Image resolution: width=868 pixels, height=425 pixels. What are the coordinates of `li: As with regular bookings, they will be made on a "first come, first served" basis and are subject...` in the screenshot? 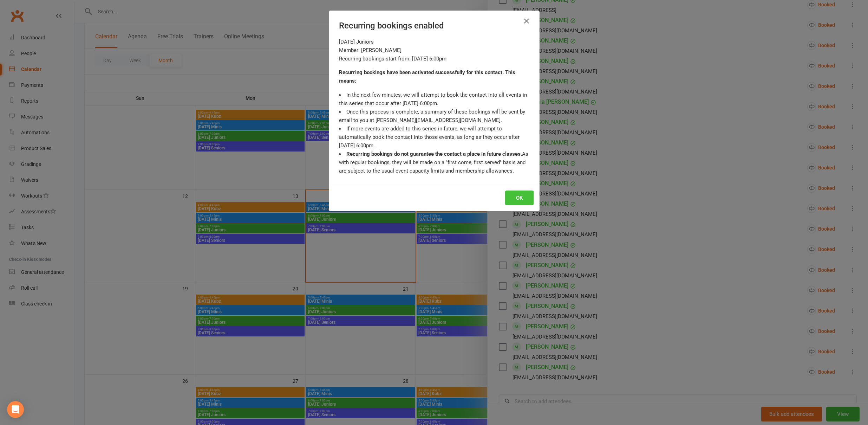 It's located at (434, 162).